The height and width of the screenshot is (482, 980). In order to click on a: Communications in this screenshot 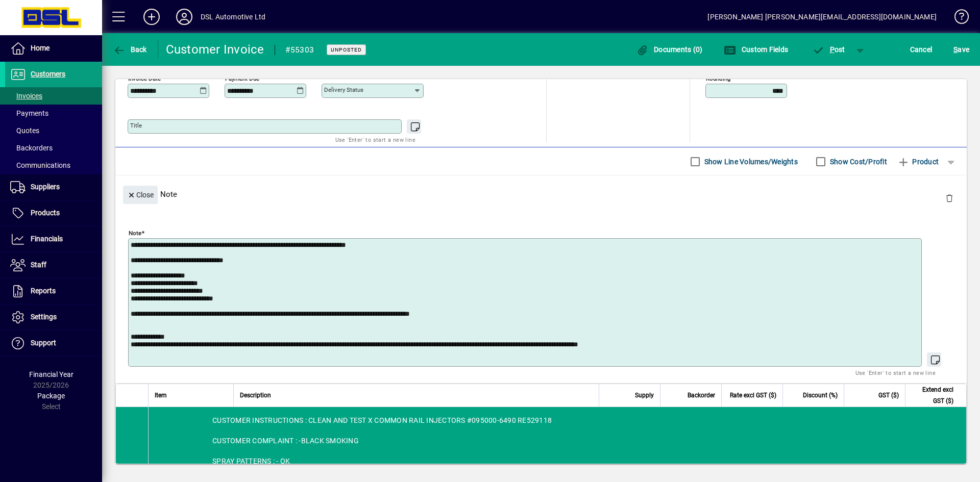, I will do `click(53, 165)`.